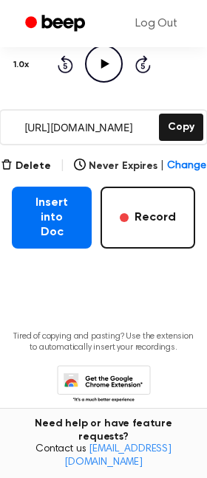 The image size is (207, 478). What do you see at coordinates (181, 127) in the screenshot?
I see `button: Copy` at bounding box center [181, 127].